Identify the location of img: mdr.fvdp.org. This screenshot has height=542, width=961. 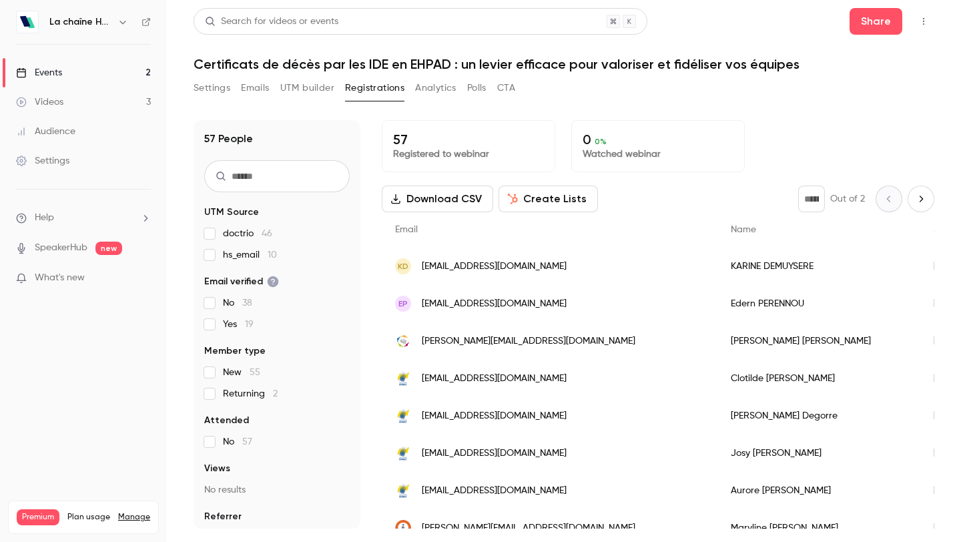
(403, 341).